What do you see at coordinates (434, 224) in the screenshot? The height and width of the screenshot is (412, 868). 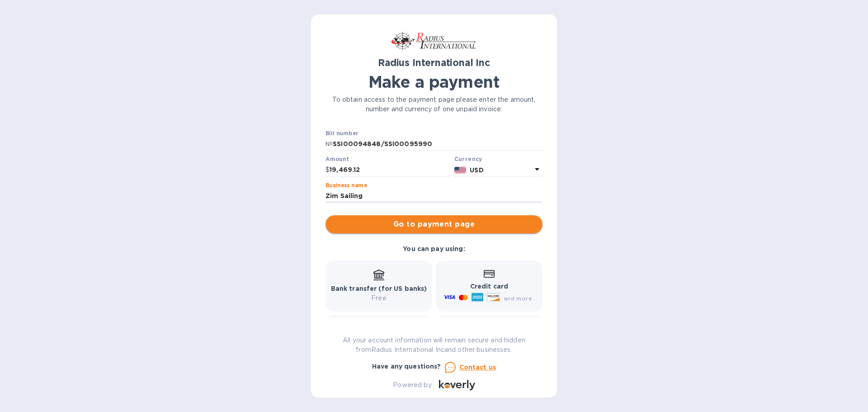 I see `span: Go to payment page` at bounding box center [434, 224].